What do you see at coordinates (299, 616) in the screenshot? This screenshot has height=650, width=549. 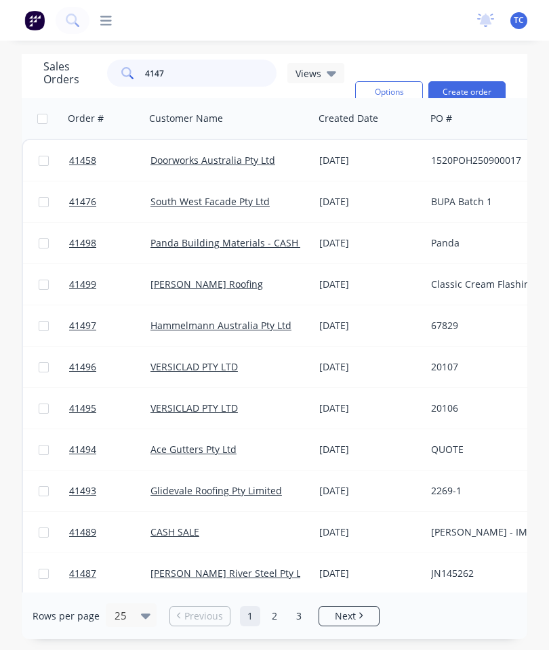 I see `a: Page 3` at bounding box center [299, 616].